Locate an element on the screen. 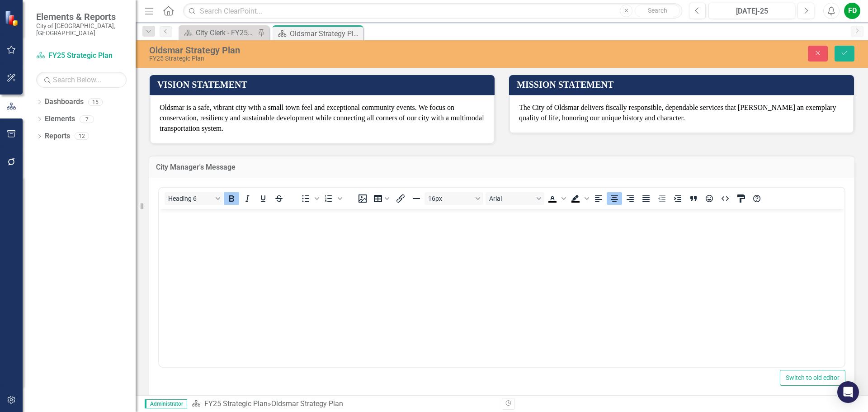 The height and width of the screenshot is (412, 868). button: Italic is located at coordinates (248, 198).